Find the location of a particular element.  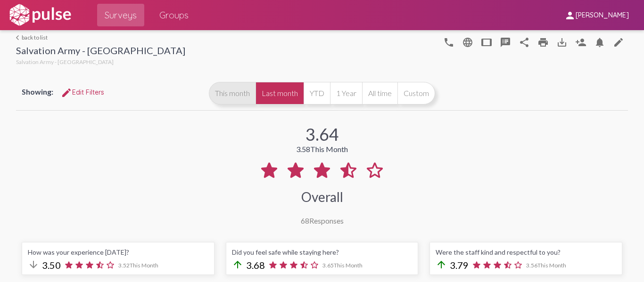

span: Surveys is located at coordinates (120, 15).